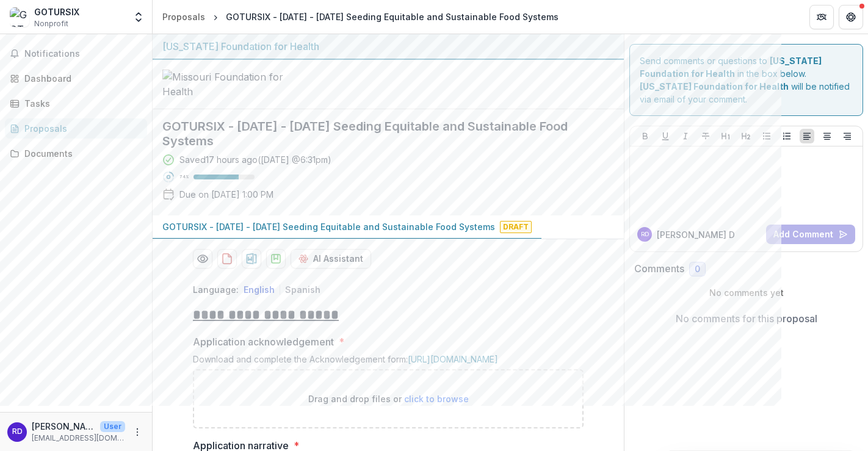 The height and width of the screenshot is (451, 868). I want to click on button: Open entity switcher, so click(138, 17).